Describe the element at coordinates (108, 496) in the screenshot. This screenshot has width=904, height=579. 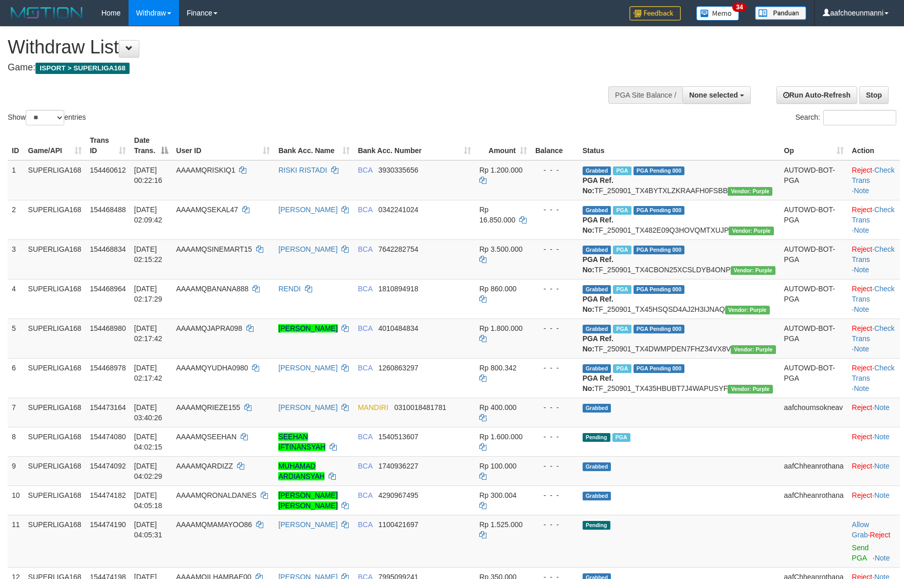
I see `span: 154474182` at that location.